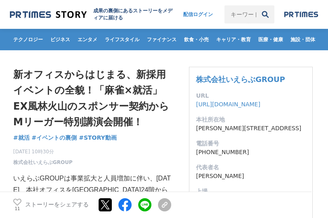  I want to click on a: 施設・団体, so click(303, 40).